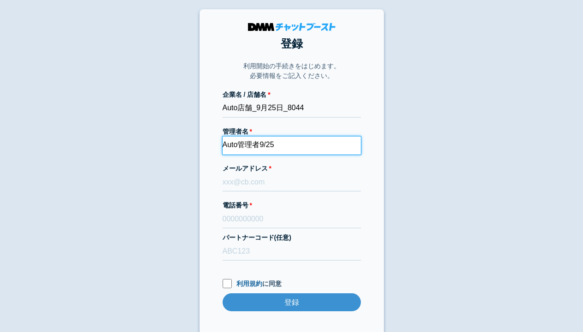 This screenshot has height=332, width=583. Describe the element at coordinates (292, 205) in the screenshot. I see `label: 電話番号` at that location.